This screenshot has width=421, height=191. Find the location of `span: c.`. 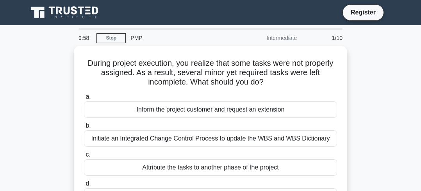

span: c. is located at coordinates (88, 154).